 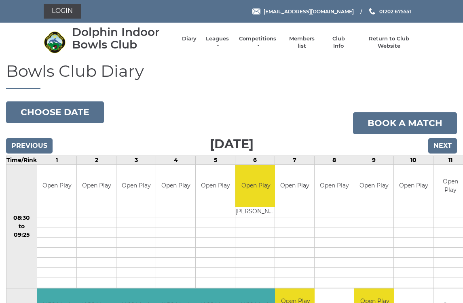 I want to click on input: Next, so click(x=443, y=146).